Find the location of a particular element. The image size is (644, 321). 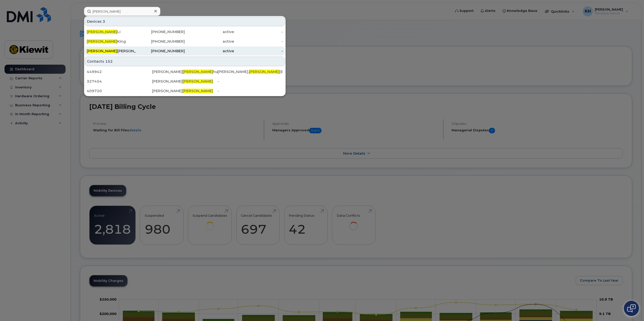

span: 152 is located at coordinates (109, 62).